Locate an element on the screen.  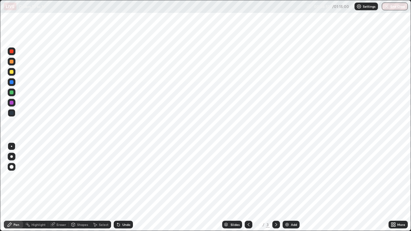
p: Orders 10 to 14 is located at coordinates (32, 6).